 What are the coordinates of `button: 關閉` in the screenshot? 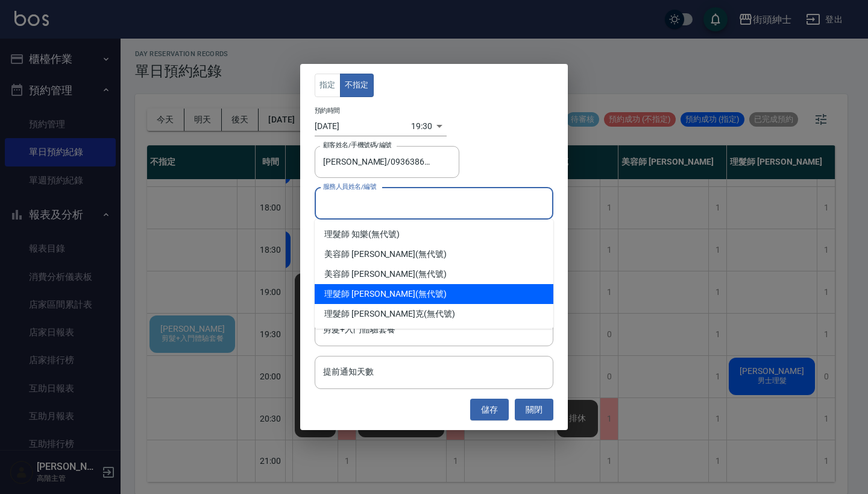 It's located at (534, 410).